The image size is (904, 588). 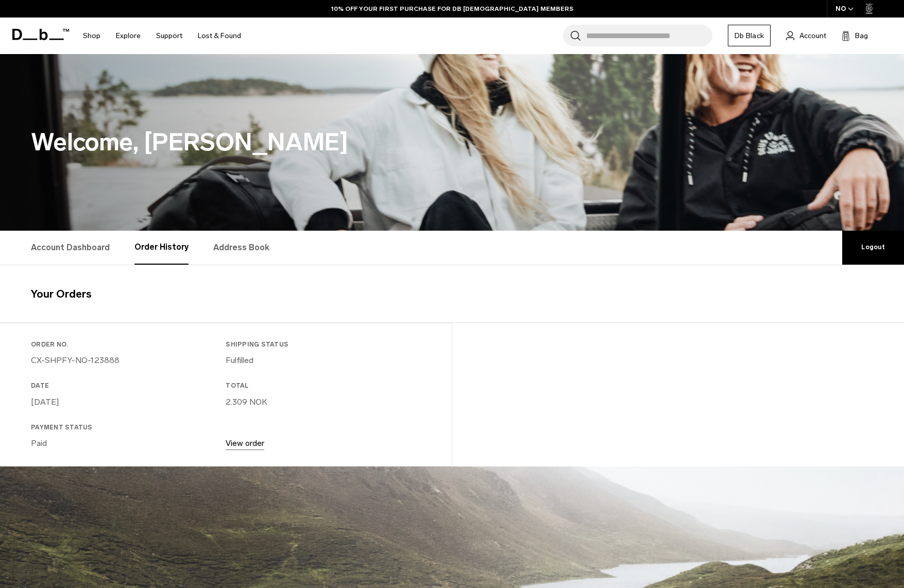 What do you see at coordinates (749, 35) in the screenshot?
I see `a: Db Black` at bounding box center [749, 35].